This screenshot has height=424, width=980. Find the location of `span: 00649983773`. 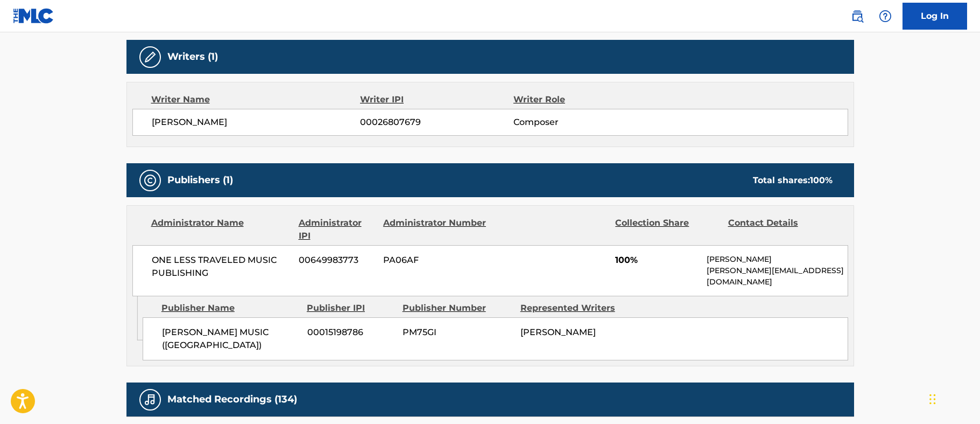

span: 00649983773 is located at coordinates (337, 260).